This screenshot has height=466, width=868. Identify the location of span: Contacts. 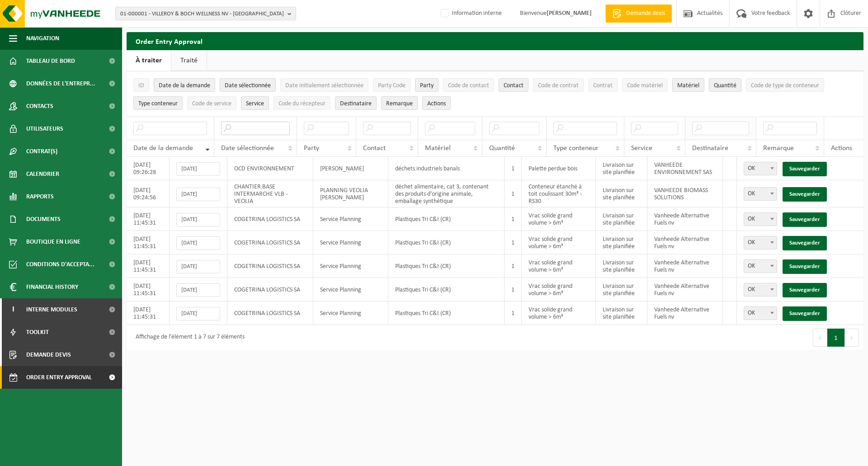
(40, 106).